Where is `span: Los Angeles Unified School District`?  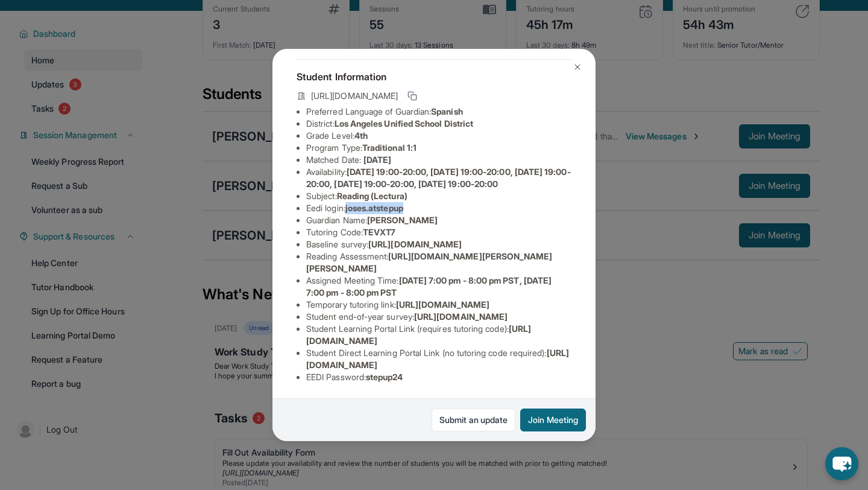
span: Los Angeles Unified School District is located at coordinates (403, 123).